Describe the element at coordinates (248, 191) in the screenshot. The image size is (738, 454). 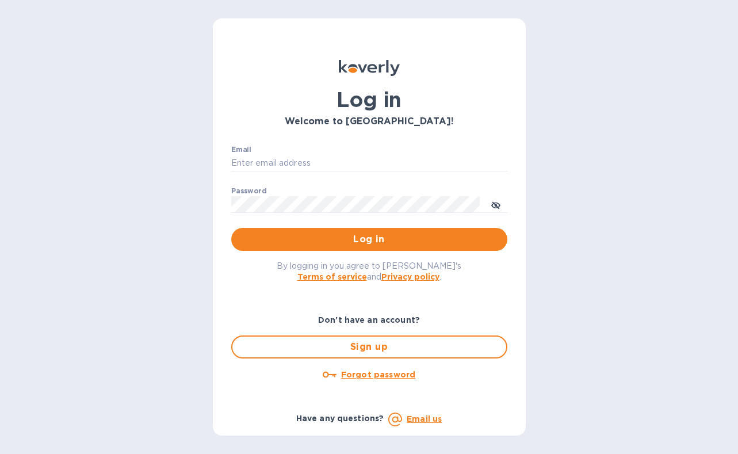
I see `label: Password` at that location.